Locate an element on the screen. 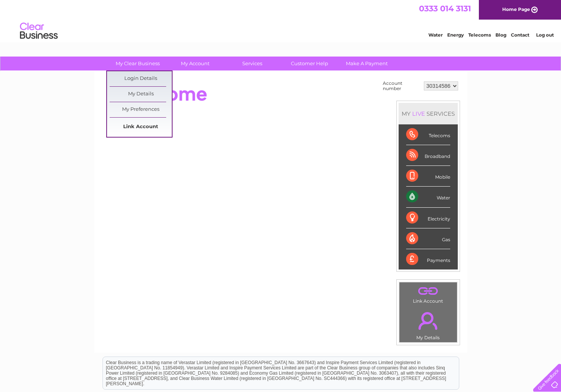 This screenshot has height=392, width=561. td: My Details is located at coordinates (429, 324).